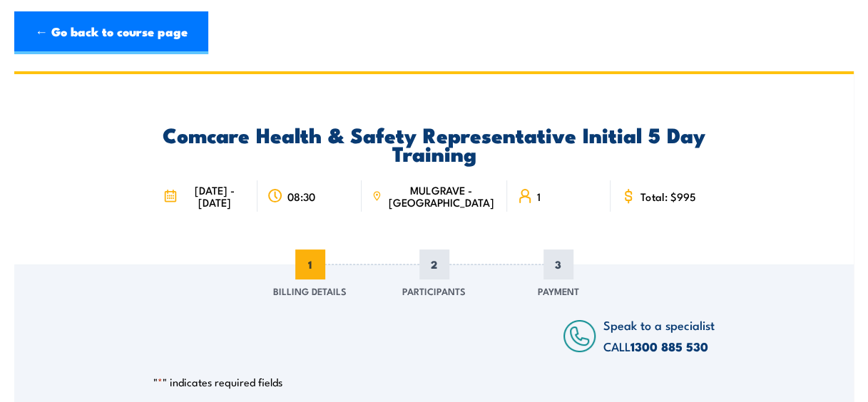 The image size is (868, 402). What do you see at coordinates (434, 143) in the screenshot?
I see `h2: Comcare Health & Safety Representative Initial 5 Day Training` at bounding box center [434, 143].